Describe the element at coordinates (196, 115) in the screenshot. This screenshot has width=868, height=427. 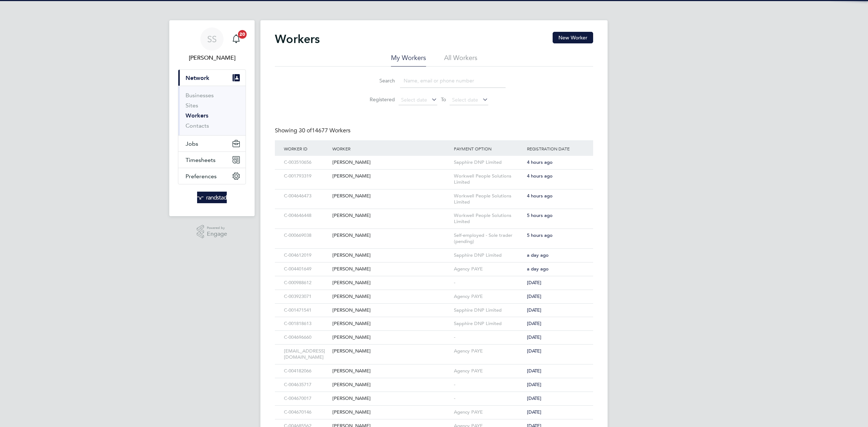
I see `a: Workers` at that location.